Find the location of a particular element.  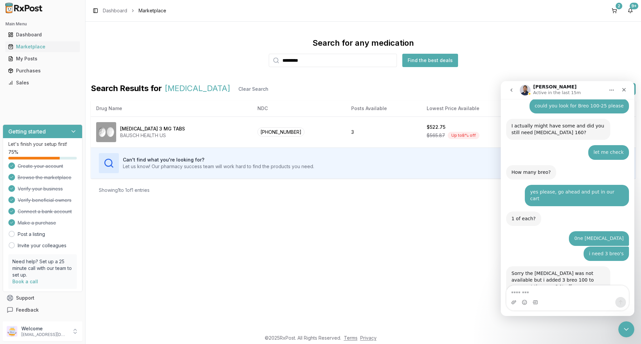

a: Marketplace is located at coordinates (42, 47).